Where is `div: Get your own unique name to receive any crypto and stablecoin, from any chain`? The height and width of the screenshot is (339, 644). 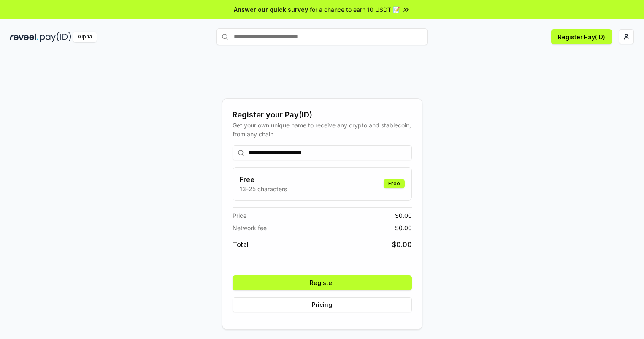 div: Get your own unique name to receive any crypto and stablecoin, from any chain is located at coordinates (322, 130).